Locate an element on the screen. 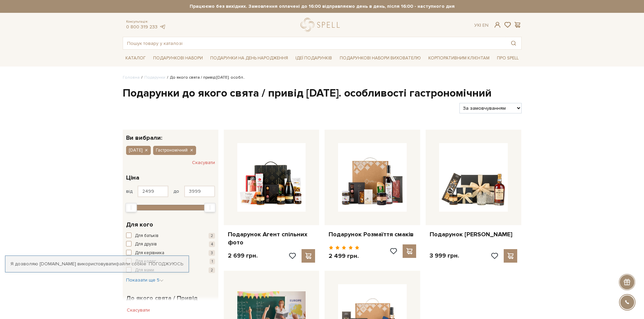 The image size is (644, 319). p: 2 699 грн. is located at coordinates (243, 255).